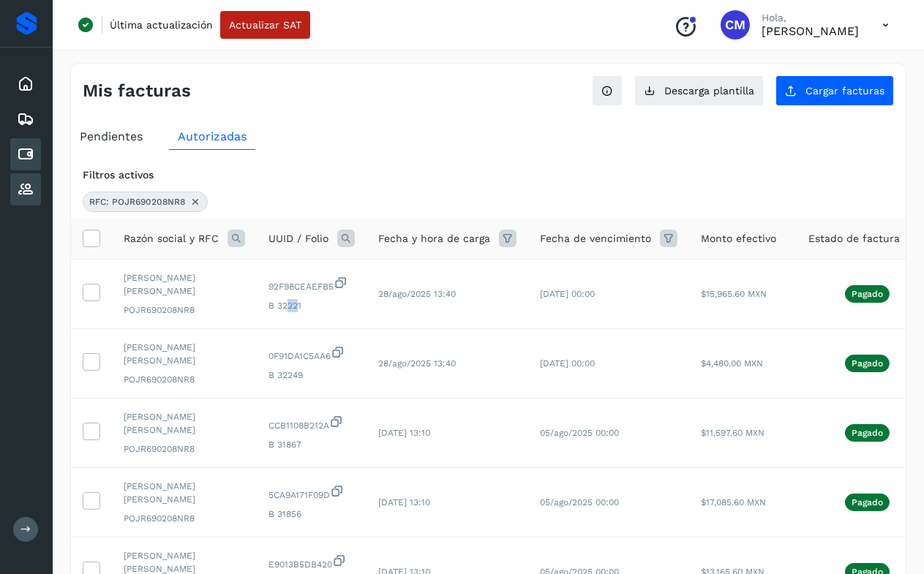 Image resolution: width=924 pixels, height=574 pixels. What do you see at coordinates (26, 154) in the screenshot?
I see `div: Cuentas por pagar` at bounding box center [26, 154].